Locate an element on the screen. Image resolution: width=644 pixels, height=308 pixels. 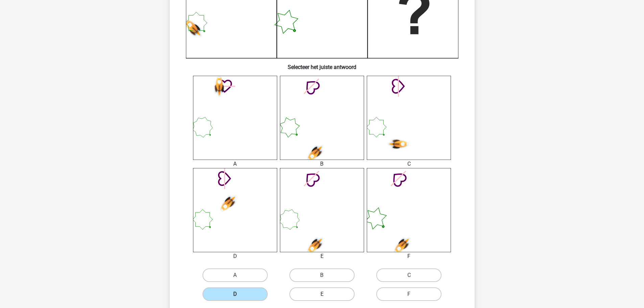
label: C is located at coordinates (409, 275).